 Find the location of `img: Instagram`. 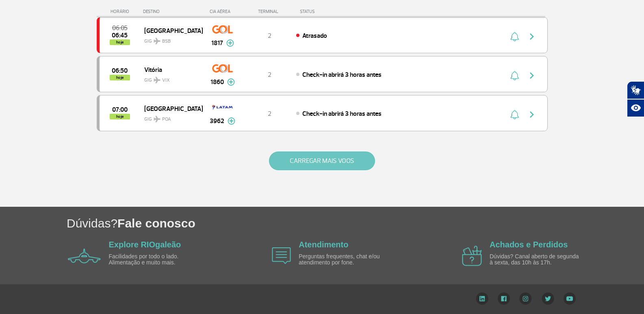

img: Instagram is located at coordinates (525, 299).